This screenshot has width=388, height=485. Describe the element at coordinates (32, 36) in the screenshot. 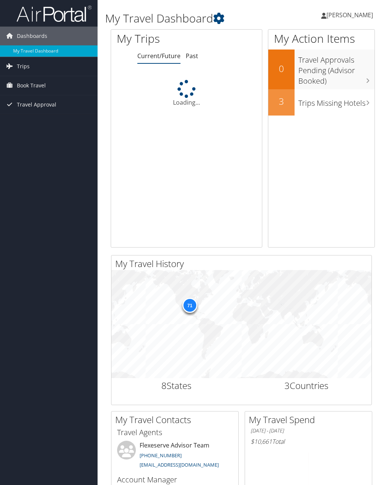

I see `span: Dashboards` at that location.